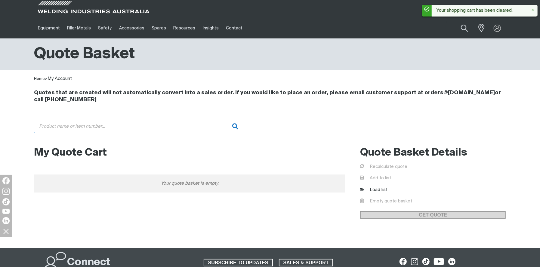 The image size is (540, 267). What do you see at coordinates (159, 28) in the screenshot?
I see `a: Spares` at bounding box center [159, 28].